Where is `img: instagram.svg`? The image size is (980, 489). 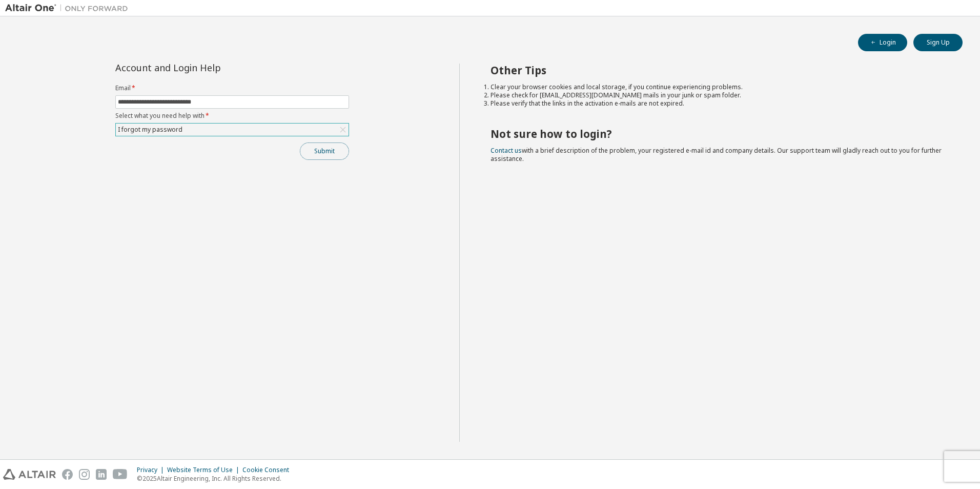
img: instagram.svg is located at coordinates (84, 475).